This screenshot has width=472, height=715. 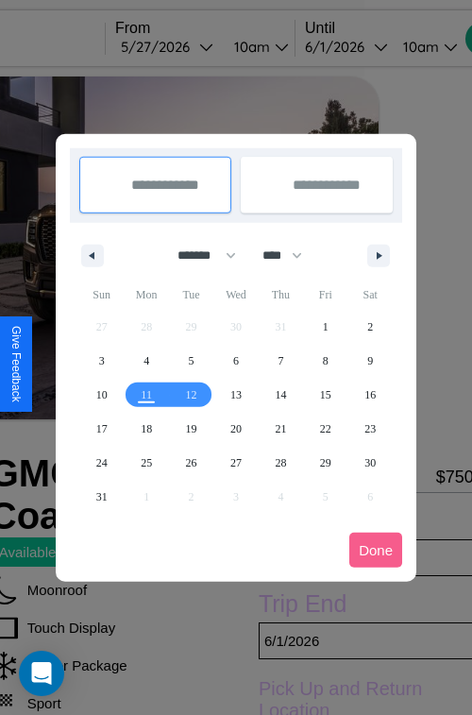 What do you see at coordinates (236, 463) in the screenshot?
I see `span: 27` at bounding box center [236, 463].